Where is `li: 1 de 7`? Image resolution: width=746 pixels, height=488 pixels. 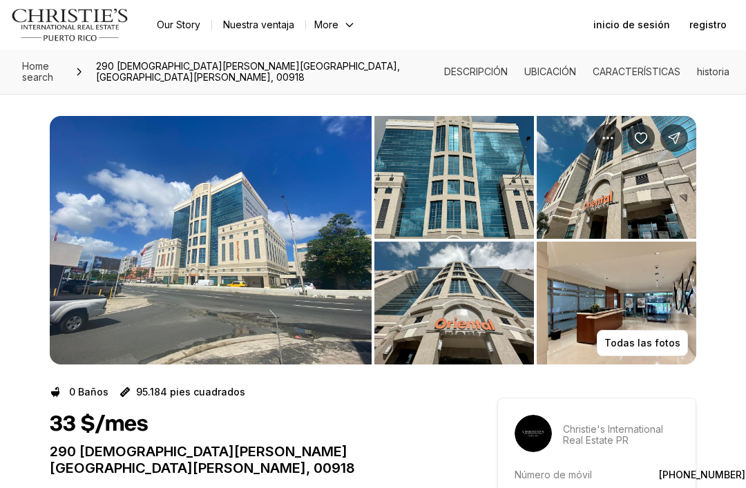
li: 1 de 7 is located at coordinates (211, 240).